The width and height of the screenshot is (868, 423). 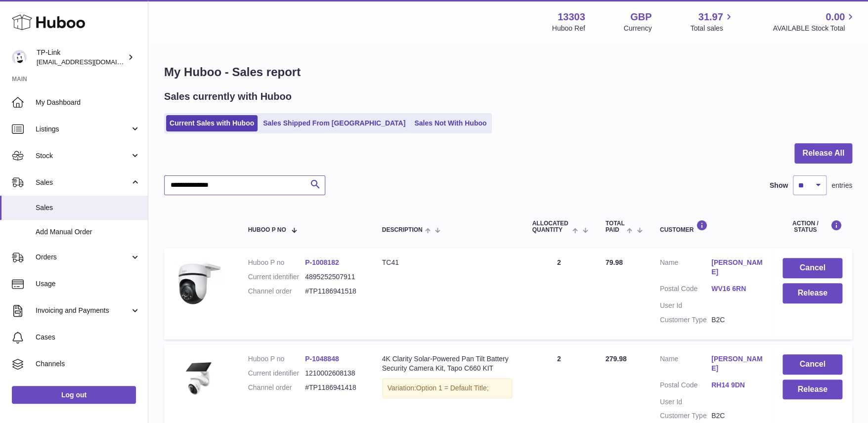 What do you see at coordinates (199, 283) in the screenshot?
I see `img: 133031724929892.jpg` at bounding box center [199, 283].